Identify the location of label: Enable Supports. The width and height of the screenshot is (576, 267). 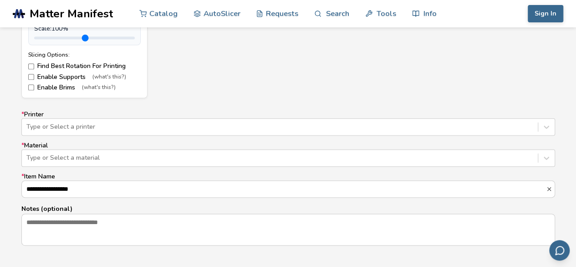
(84, 77).